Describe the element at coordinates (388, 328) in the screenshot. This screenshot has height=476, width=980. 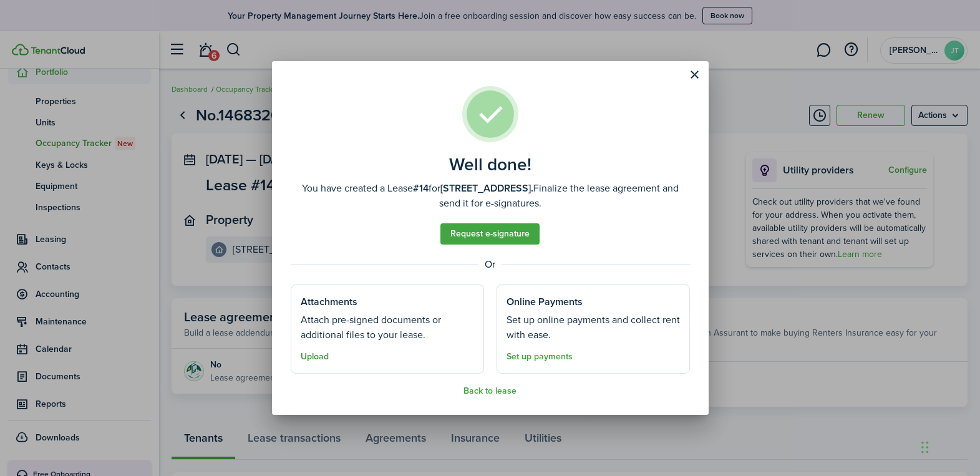
I see `well-done-section-description: Attach pre-signed documents or additional files to your lease.` at that location.